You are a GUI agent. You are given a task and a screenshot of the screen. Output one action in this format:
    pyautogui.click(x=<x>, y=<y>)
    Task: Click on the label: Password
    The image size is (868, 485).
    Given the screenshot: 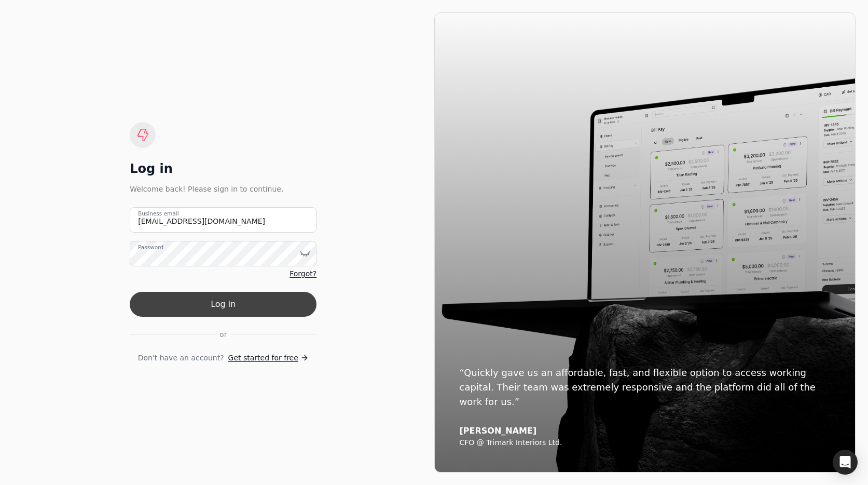 What is the action you would take?
    pyautogui.click(x=150, y=247)
    